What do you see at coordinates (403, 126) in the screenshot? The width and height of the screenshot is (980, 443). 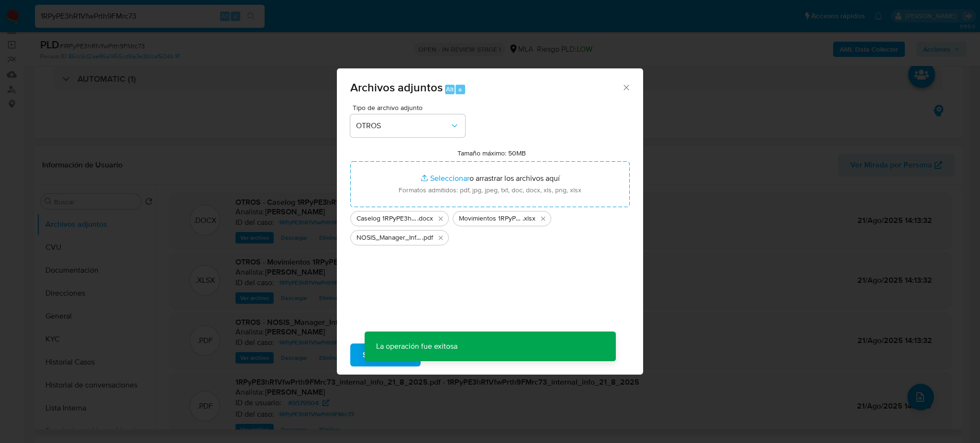 I see `span: OTROS` at bounding box center [403, 126].